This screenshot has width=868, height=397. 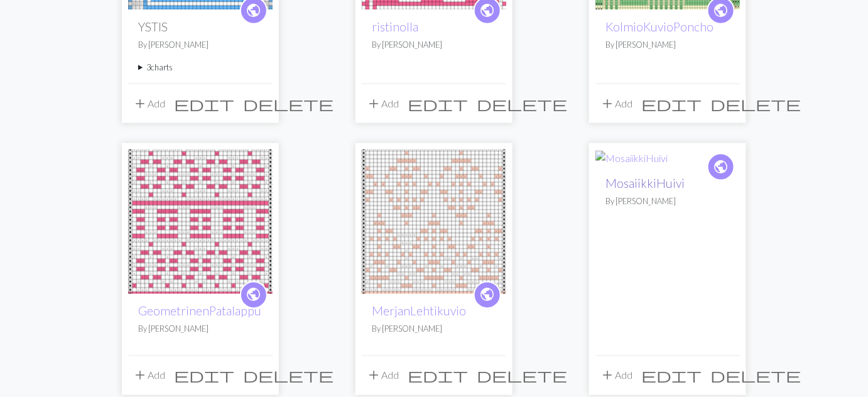 I want to click on a: ristinolla, so click(x=395, y=26).